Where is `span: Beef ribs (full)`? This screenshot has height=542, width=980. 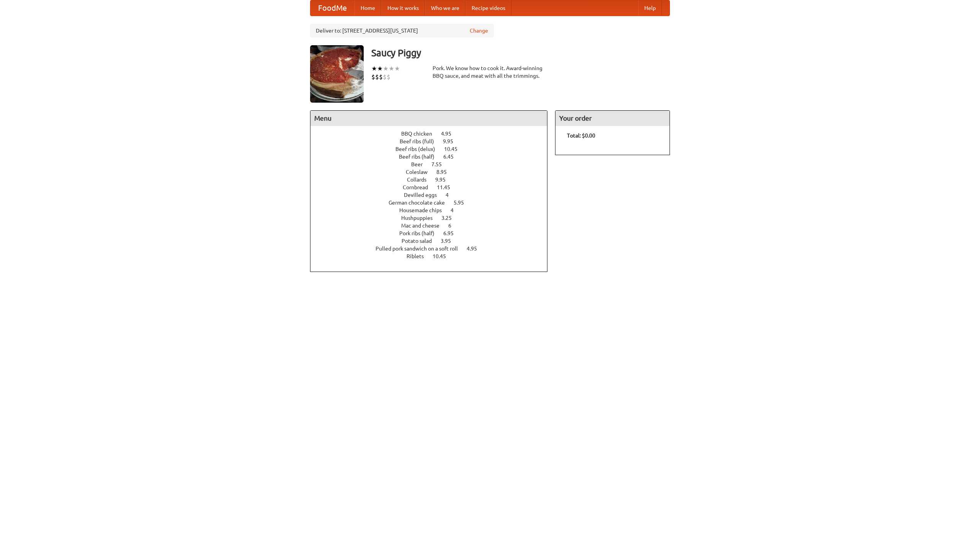
span: Beef ribs (full) is located at coordinates (421, 142).